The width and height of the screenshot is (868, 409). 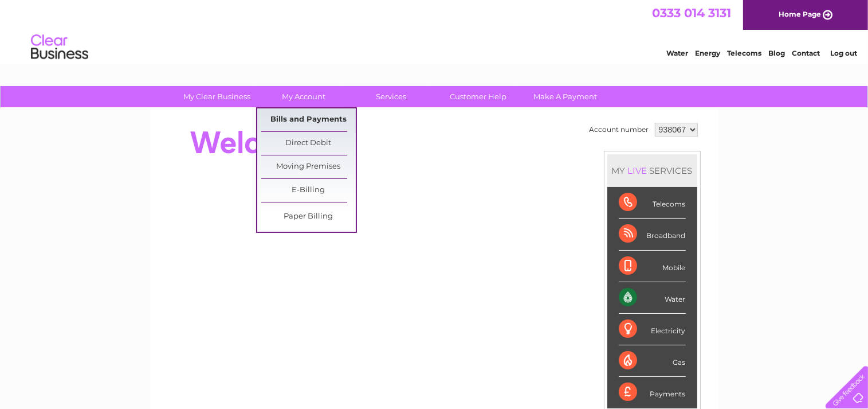 I want to click on div: Telecoms, so click(x=651, y=202).